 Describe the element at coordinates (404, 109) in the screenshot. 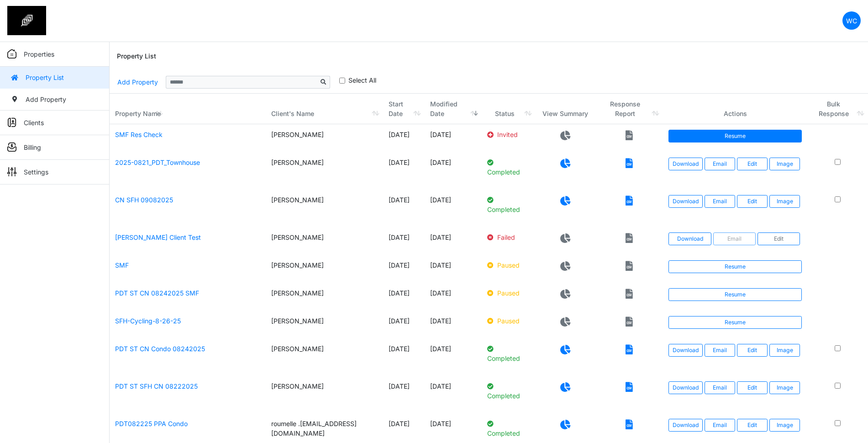

I see `th: Start Date: activate to sort column ascending` at that location.